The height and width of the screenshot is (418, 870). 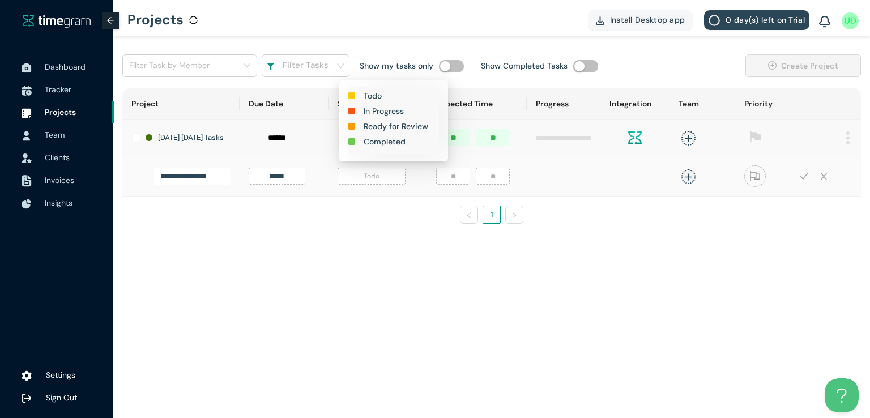 What do you see at coordinates (635, 138) in the screenshot?
I see `img: integration` at bounding box center [635, 138].